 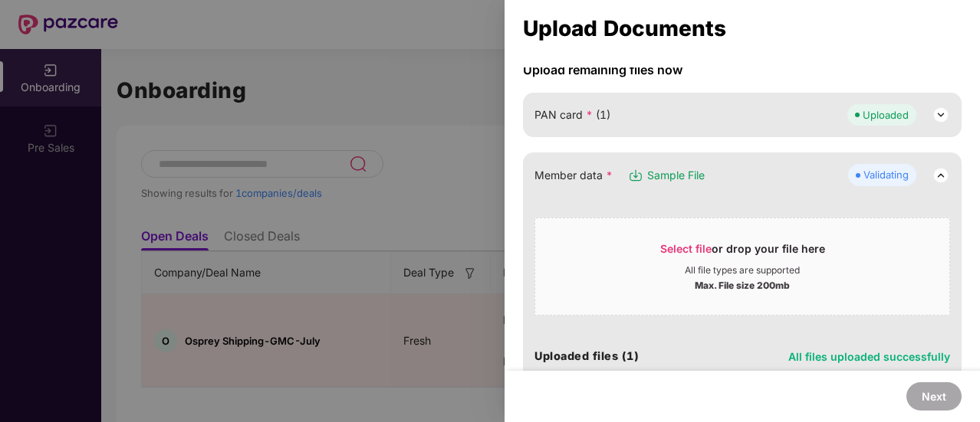 I want to click on div: Max. File size 200mb, so click(x=742, y=285).